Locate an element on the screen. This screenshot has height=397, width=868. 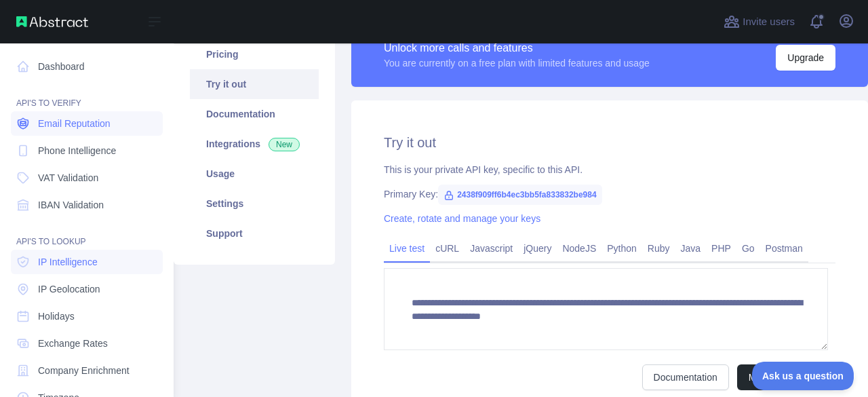
a: Dashboard is located at coordinates (87, 67).